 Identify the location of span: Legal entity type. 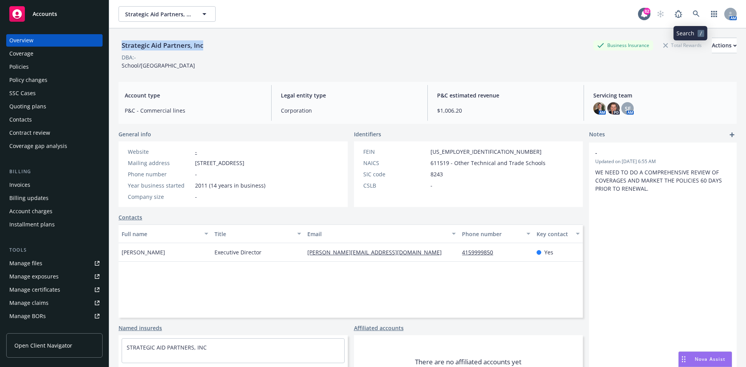
(349, 95).